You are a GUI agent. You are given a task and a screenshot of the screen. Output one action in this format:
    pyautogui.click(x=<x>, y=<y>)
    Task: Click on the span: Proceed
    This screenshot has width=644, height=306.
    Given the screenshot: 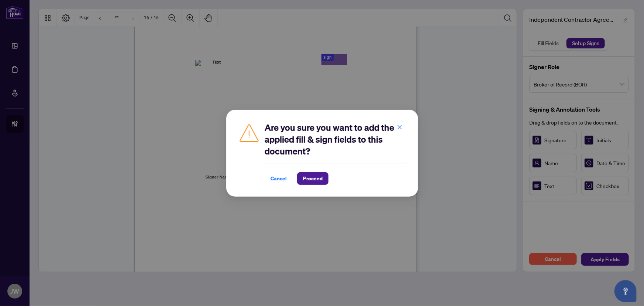 What is the action you would take?
    pyautogui.click(x=313, y=178)
    